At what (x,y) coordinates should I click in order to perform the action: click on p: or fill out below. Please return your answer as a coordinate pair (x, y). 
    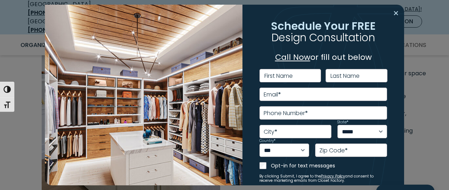
    Looking at the image, I should click on (323, 57).